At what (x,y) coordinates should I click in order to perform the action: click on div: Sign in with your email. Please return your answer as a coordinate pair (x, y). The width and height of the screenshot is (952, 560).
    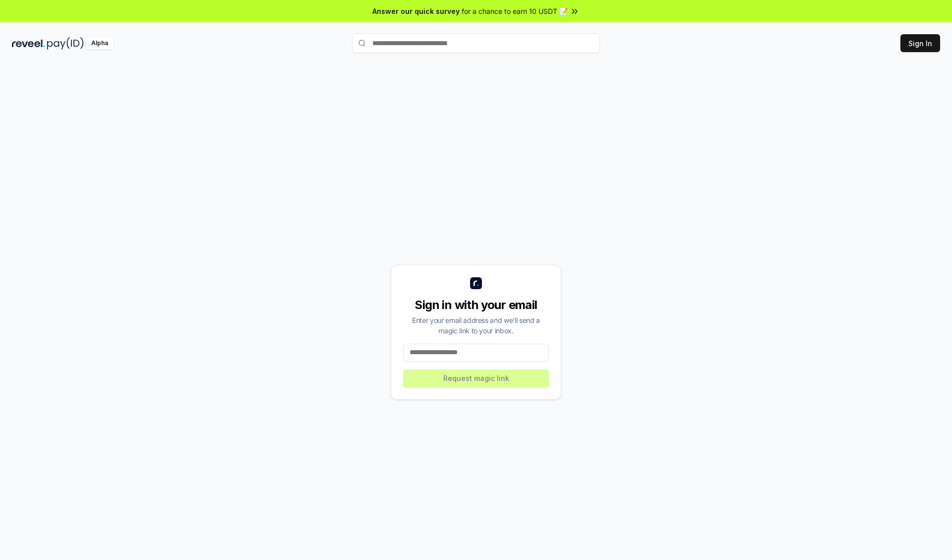
    Looking at the image, I should click on (476, 305).